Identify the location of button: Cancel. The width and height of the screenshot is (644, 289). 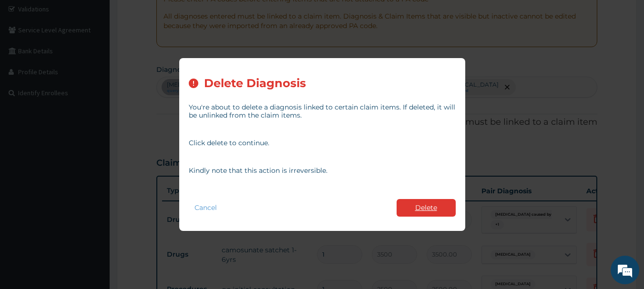
(205, 208).